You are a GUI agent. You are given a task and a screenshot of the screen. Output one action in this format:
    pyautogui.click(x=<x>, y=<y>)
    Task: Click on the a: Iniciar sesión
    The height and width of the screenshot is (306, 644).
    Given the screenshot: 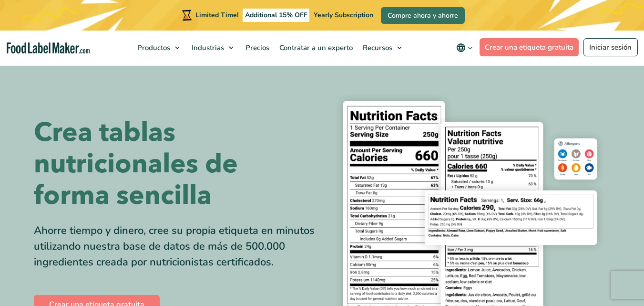 What is the action you would take?
    pyautogui.click(x=611, y=47)
    